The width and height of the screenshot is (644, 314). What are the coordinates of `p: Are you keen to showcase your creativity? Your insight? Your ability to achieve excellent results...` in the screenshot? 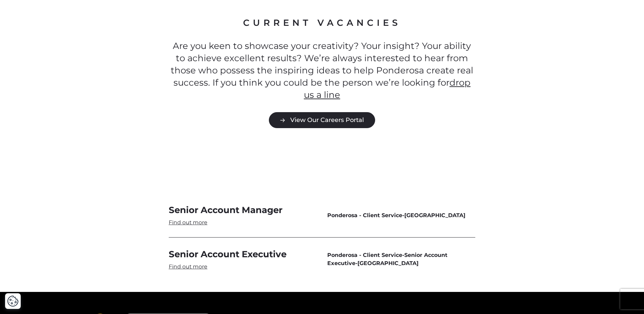 It's located at (322, 71).